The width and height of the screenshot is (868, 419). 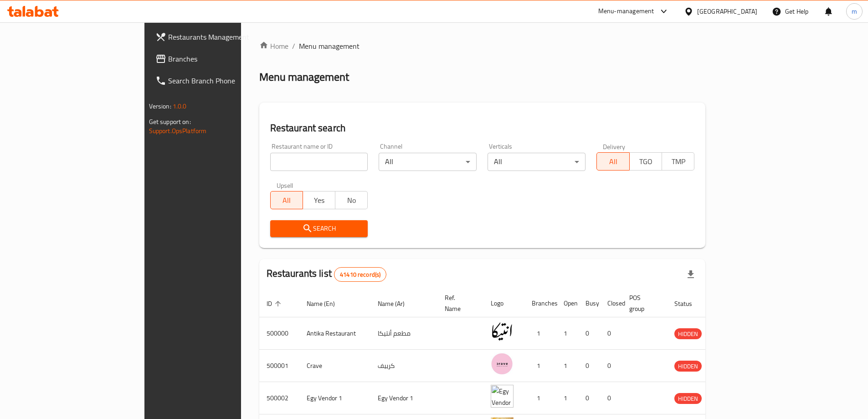 I want to click on td: Crave, so click(x=335, y=366).